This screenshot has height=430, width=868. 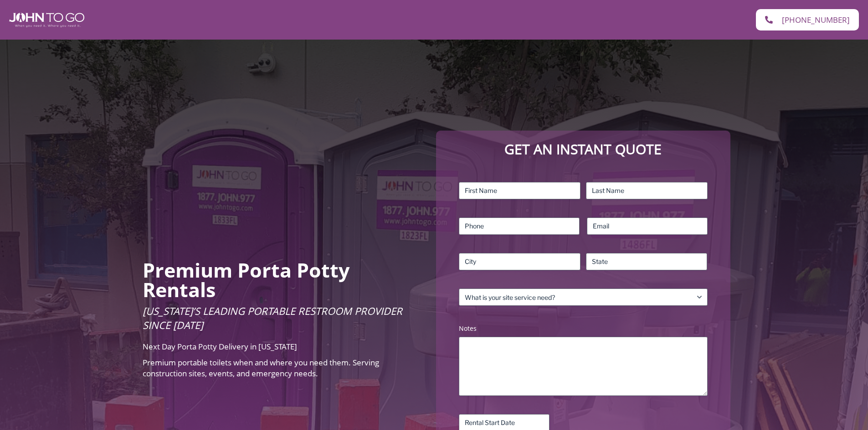 I want to click on input: First Name, so click(x=520, y=190).